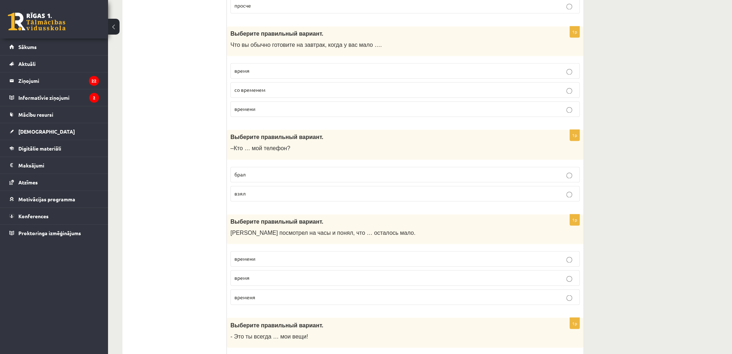 The width and height of the screenshot is (732, 354). What do you see at coordinates (570, 6) in the screenshot?
I see `input: просче` at bounding box center [570, 6].